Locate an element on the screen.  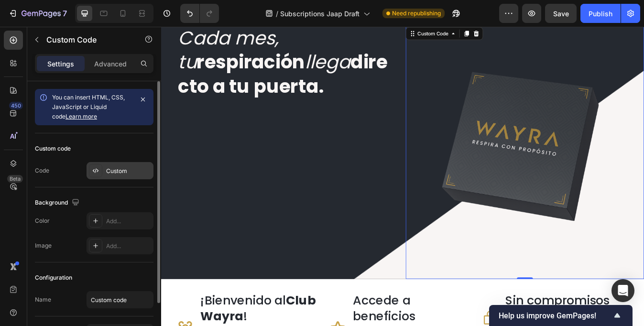
div: Undo/Redo is located at coordinates (199, 14).